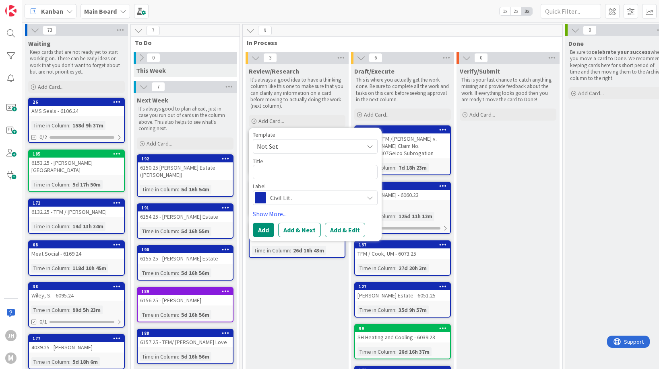  Describe the element at coordinates (307, 146) in the screenshot. I see `span: Not Set` at that location.